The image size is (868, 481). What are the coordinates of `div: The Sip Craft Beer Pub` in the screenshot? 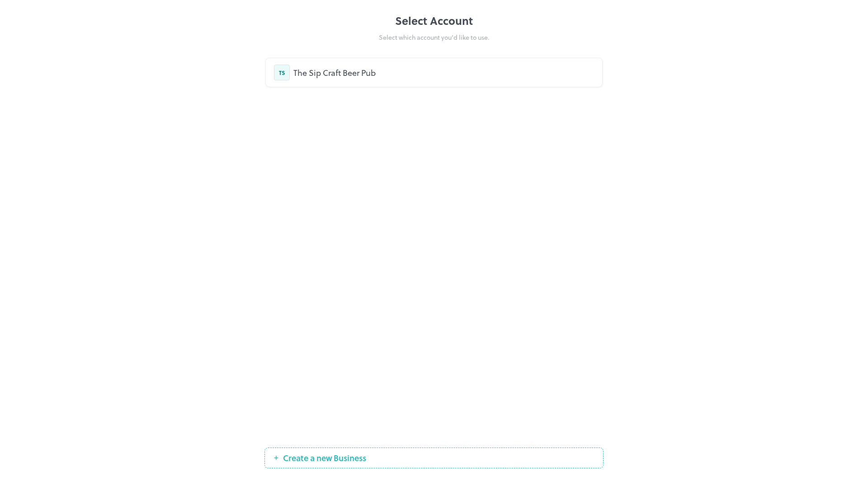 It's located at (443, 72).